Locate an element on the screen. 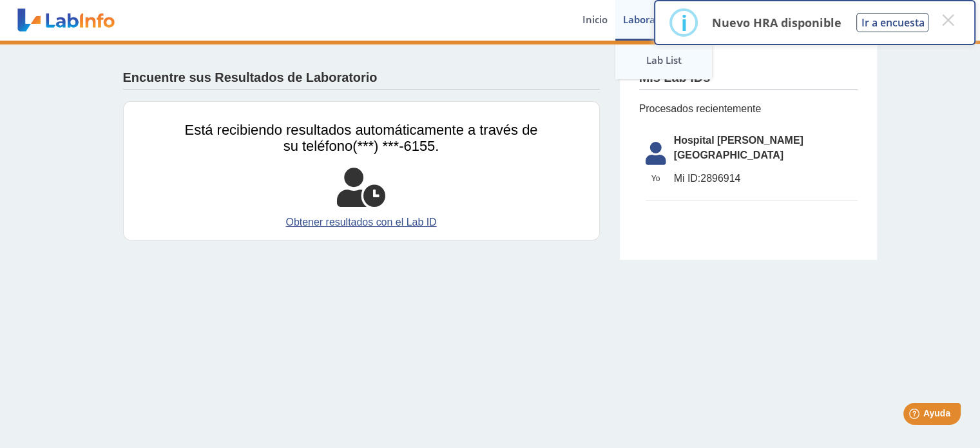  span: Mi ID: is located at coordinates (688, 178).